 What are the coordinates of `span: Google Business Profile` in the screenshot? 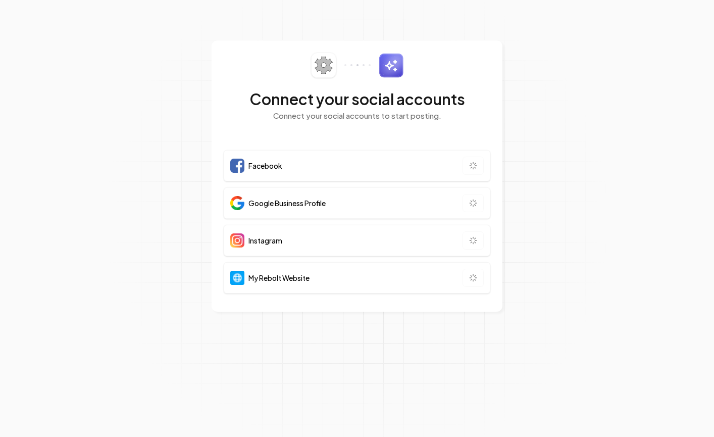 It's located at (287, 203).